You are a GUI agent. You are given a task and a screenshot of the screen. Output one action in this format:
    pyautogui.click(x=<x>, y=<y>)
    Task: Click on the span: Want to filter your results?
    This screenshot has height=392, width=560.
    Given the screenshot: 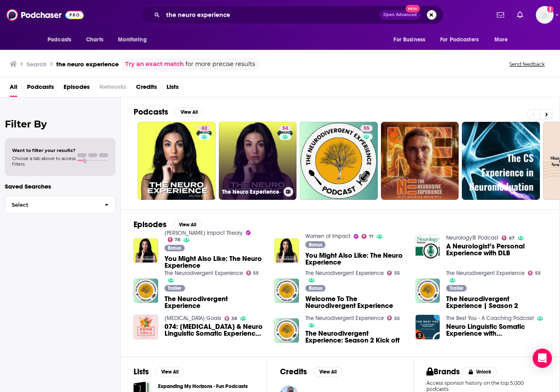 What is the action you would take?
    pyautogui.click(x=44, y=150)
    